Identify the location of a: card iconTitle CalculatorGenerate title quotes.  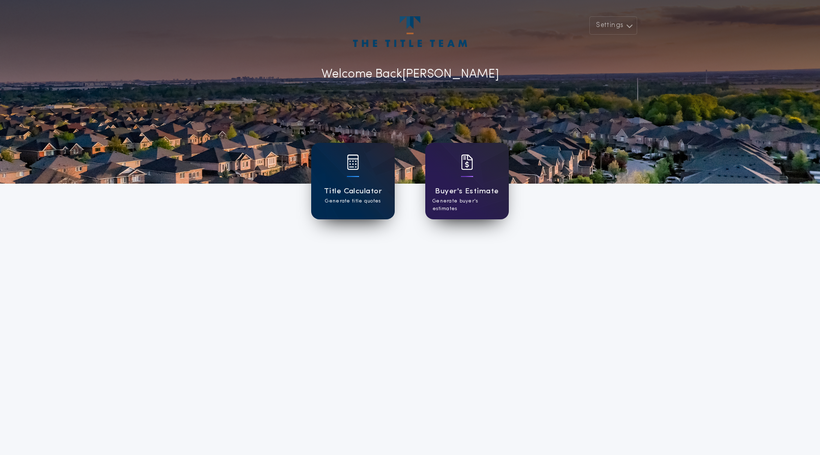
(353, 181).